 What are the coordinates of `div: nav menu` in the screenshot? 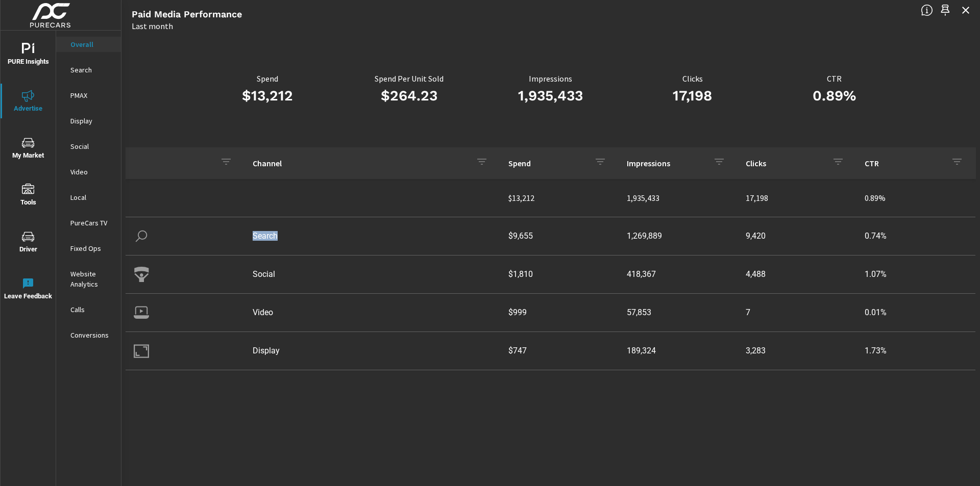 It's located at (28, 171).